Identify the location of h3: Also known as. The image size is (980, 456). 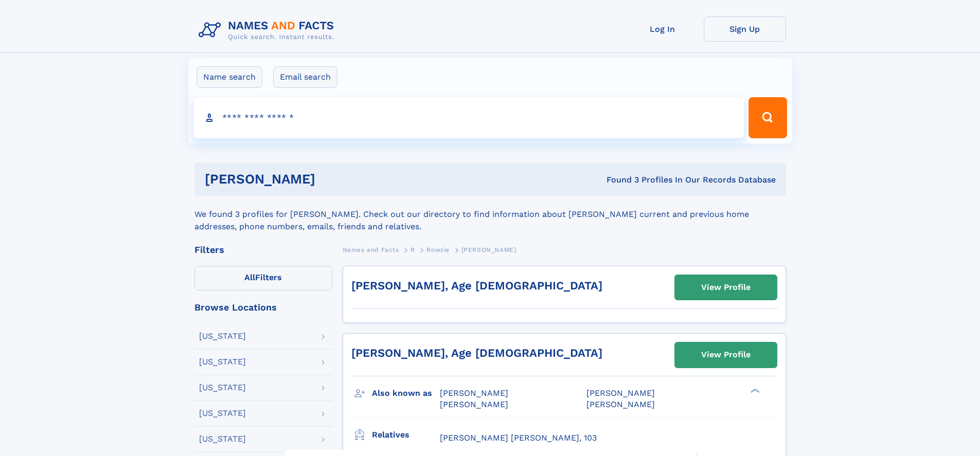
(406, 393).